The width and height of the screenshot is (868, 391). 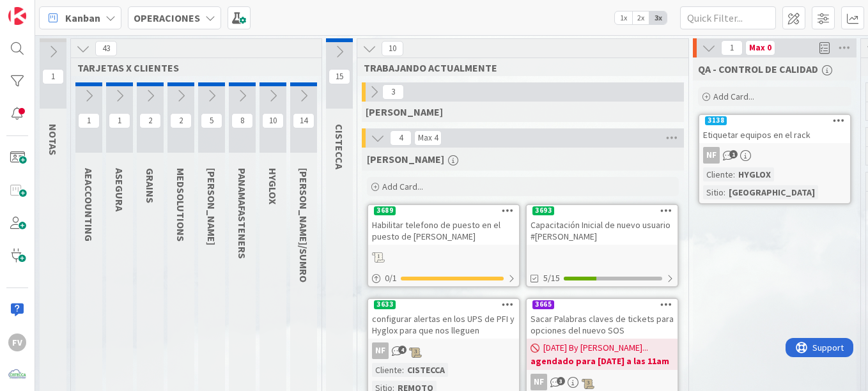 What do you see at coordinates (425, 370) in the screenshot?
I see `div: CISTECCA` at bounding box center [425, 370].